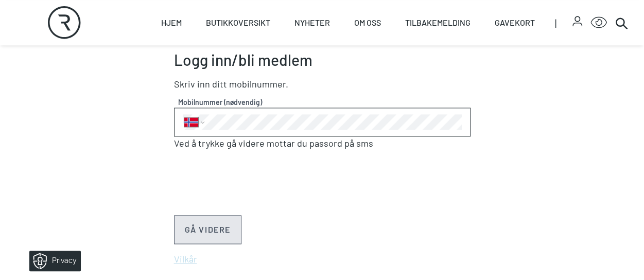  What do you see at coordinates (258, 84) in the screenshot?
I see `span: Mobilnummer .` at bounding box center [258, 84].